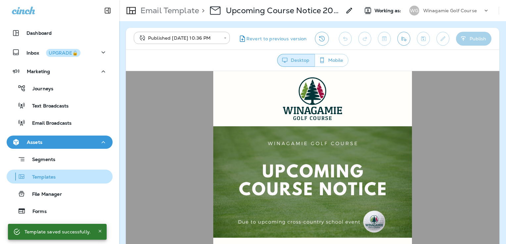 The height and width of the screenshot is (244, 506). Describe the element at coordinates (276, 39) in the screenshot. I see `span: Revert to previous version` at that location.